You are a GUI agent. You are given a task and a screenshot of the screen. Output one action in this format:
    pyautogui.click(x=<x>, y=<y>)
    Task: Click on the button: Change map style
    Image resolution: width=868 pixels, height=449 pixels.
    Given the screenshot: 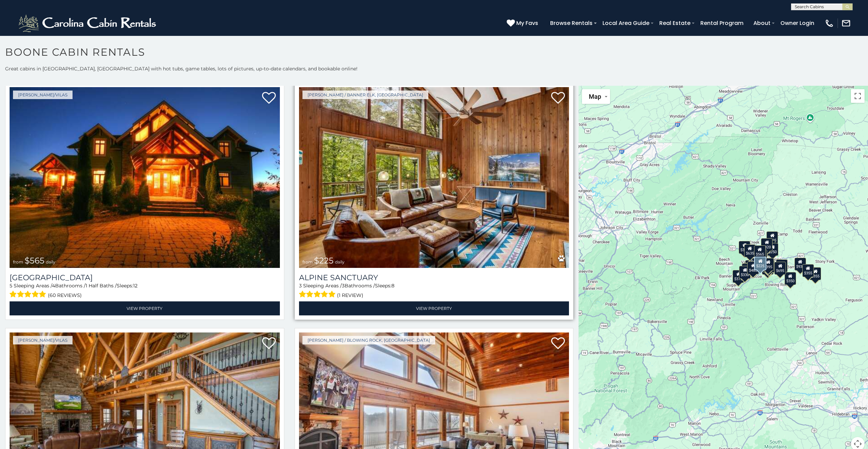 What is the action you would take?
    pyautogui.click(x=596, y=96)
    